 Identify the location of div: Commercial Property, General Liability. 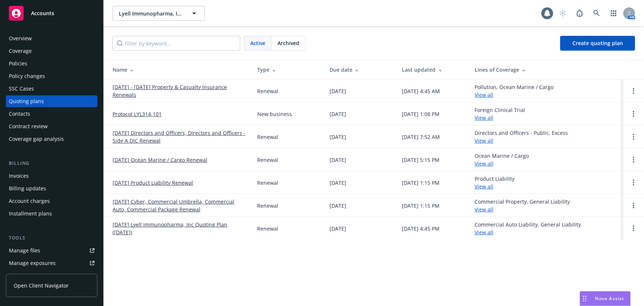
(522, 205).